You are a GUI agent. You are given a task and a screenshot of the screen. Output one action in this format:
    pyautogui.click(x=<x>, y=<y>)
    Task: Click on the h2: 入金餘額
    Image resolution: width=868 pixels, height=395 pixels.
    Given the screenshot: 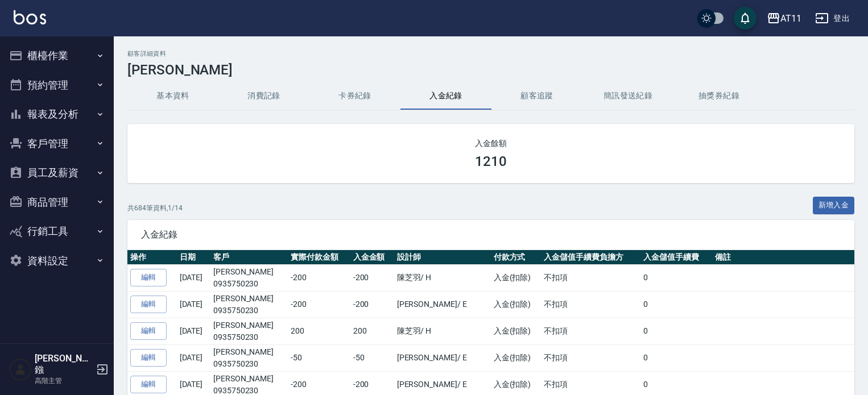 What is the action you would take?
    pyautogui.click(x=491, y=143)
    